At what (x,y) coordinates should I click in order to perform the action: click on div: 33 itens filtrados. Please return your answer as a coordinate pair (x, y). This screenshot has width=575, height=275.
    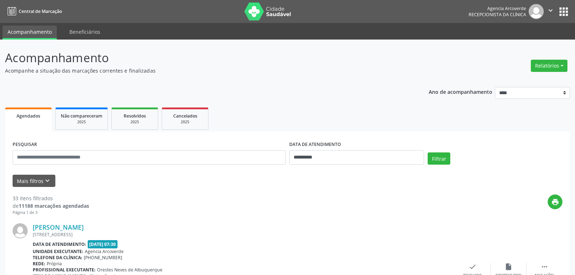
    Looking at the image, I should click on (51, 198).